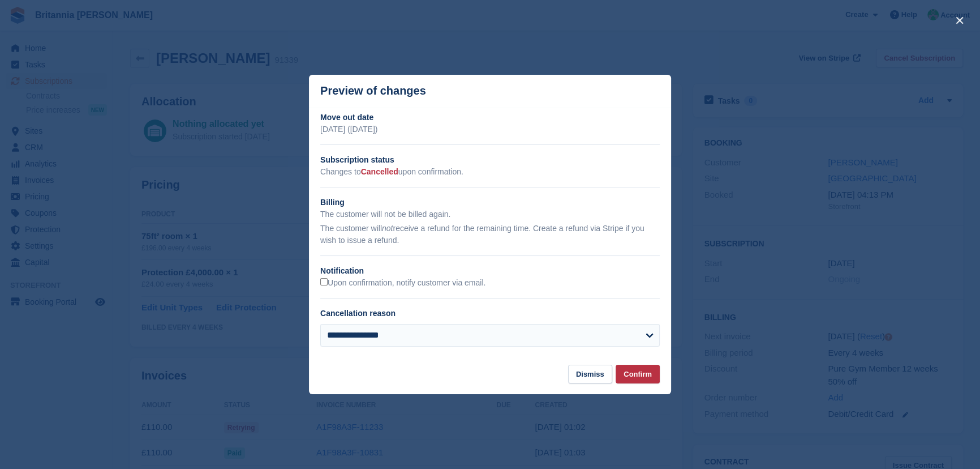  I want to click on em: not, so click(387, 228).